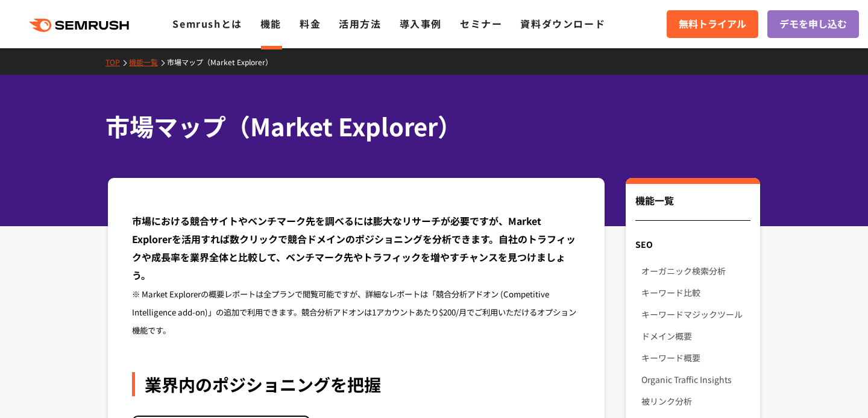  I want to click on div: 市場における競合サイトやベンチマーク先を調べるには膨大なリサーチが必要ですが、Market Explorerを活用すれば数クリックで競合ドメインのポジショニングを分析できます。自社のトラフィック..., so click(356, 275).